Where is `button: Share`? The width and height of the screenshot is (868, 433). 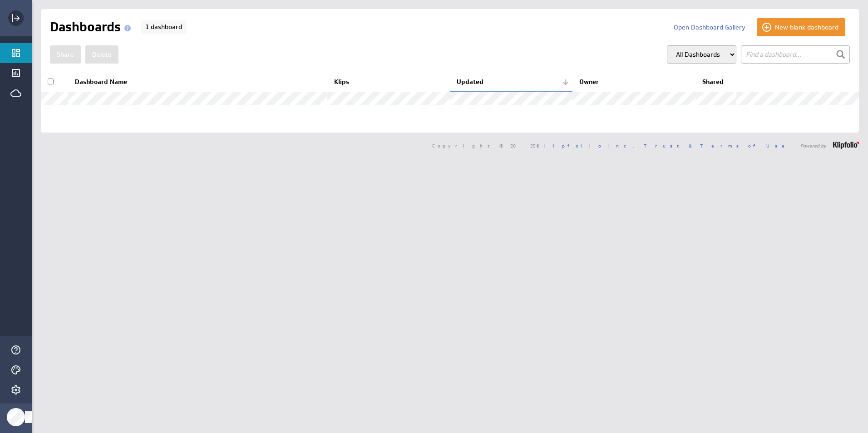
button: Share is located at coordinates (65, 54).